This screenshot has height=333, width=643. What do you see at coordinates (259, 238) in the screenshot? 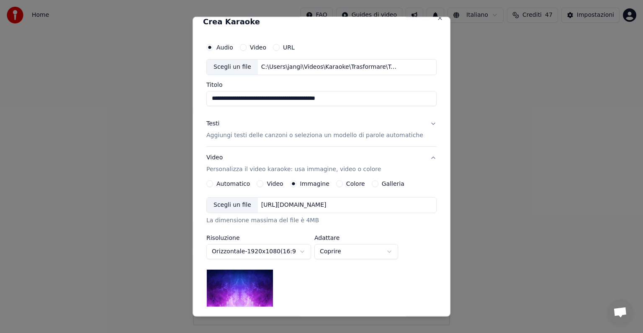
I see `label: Risoluzione` at bounding box center [259, 238].